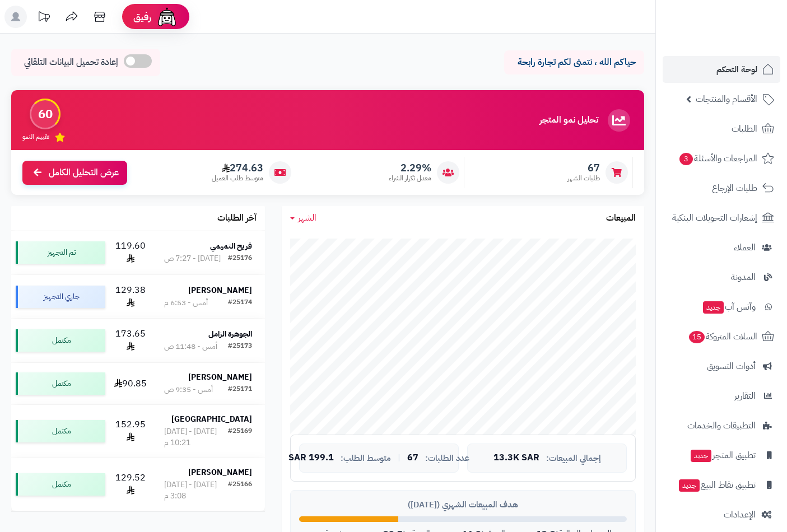 The height and width of the screenshot is (532, 787). Describe the element at coordinates (239, 438) in the screenshot. I see `div: #25169` at that location.